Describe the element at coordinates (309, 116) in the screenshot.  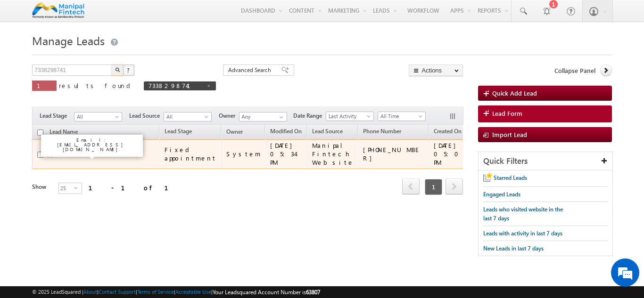
I see `span: Date Range` at that location.